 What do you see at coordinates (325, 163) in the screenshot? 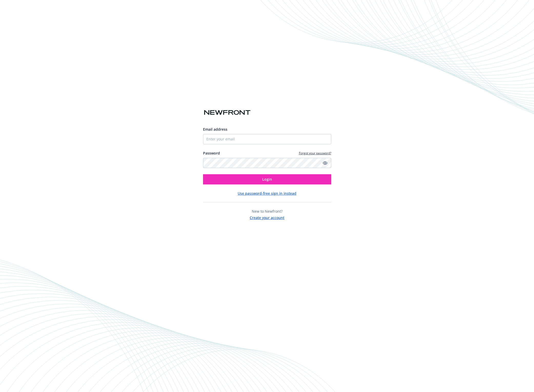
I see `a: Show password` at bounding box center [325, 163].